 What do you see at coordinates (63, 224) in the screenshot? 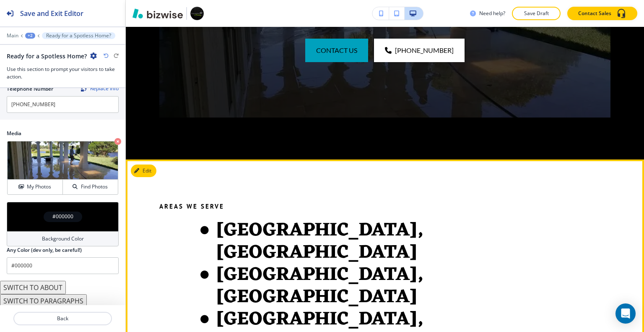
I see `button: #000000Background Color` at bounding box center [63, 224].